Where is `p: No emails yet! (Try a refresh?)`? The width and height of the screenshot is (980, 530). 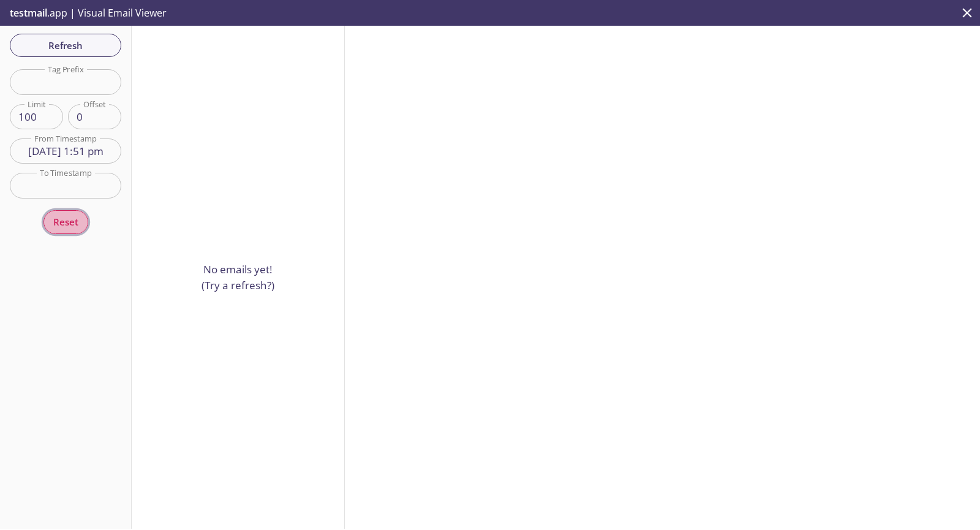 p: No emails yet! (Try a refresh?) is located at coordinates (238, 277).